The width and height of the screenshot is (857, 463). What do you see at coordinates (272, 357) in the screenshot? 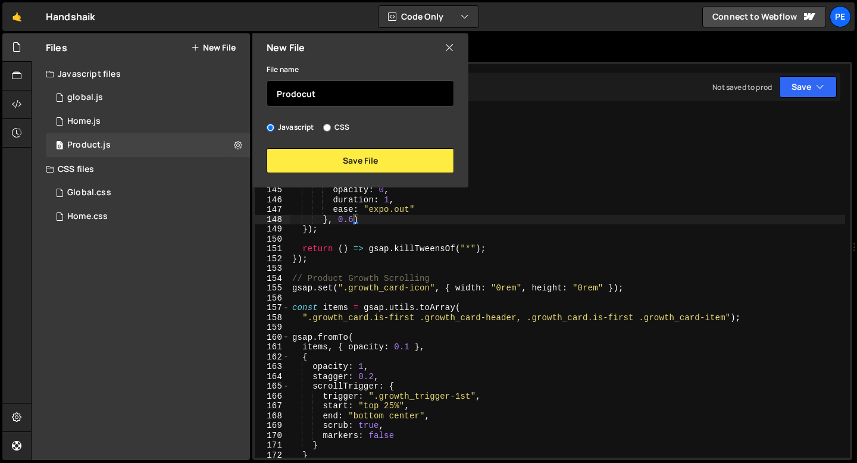
I see `div: 162` at bounding box center [272, 357].